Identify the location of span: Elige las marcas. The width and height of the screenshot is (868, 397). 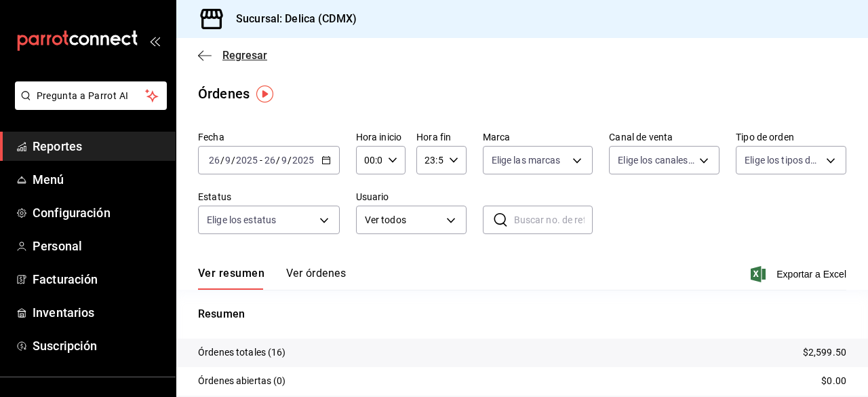
(527, 160).